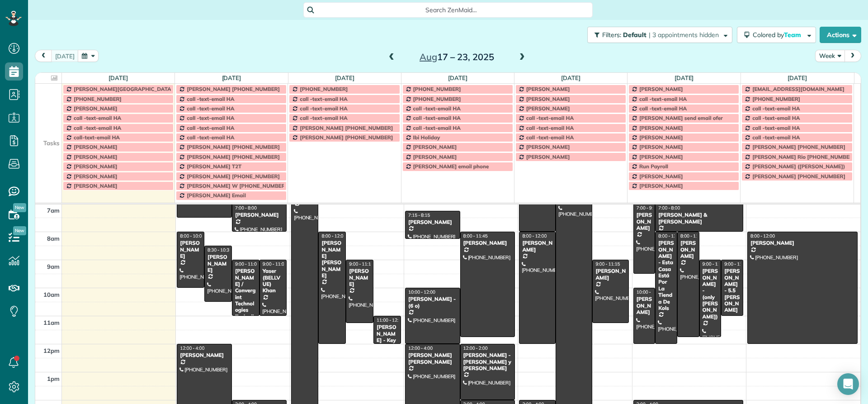  Describe the element at coordinates (611, 35) in the screenshot. I see `span: Filters:` at that location.